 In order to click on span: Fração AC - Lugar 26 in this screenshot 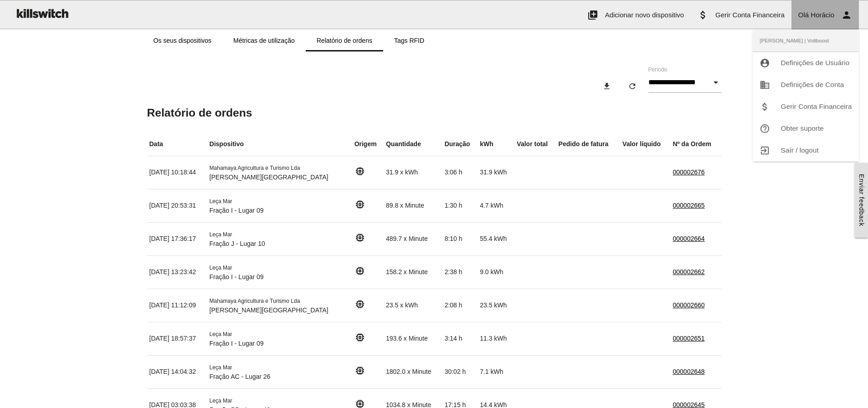, I will do `click(241, 377)`.